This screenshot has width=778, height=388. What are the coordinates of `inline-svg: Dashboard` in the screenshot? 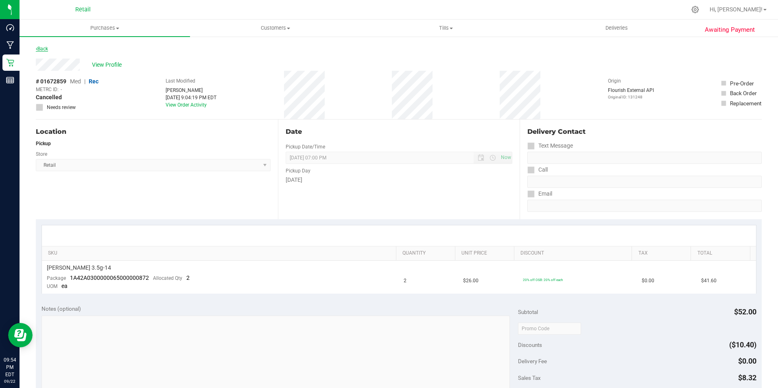 It's located at (10, 28).